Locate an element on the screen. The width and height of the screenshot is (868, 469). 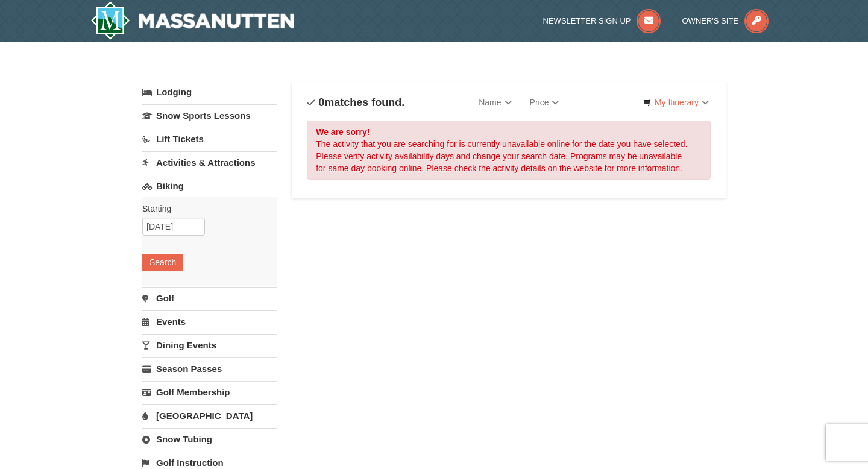
a: My Itinerary is located at coordinates (676, 103).